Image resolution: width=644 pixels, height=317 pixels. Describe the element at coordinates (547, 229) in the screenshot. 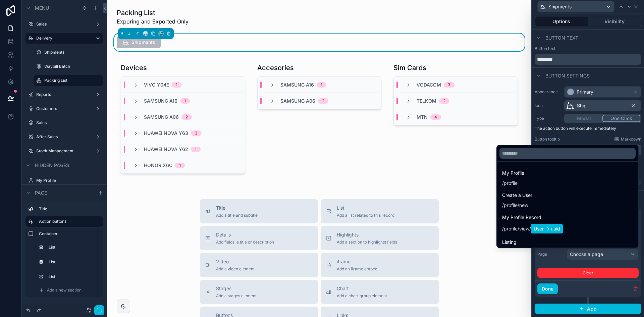

I see `span: User uuid` at that location.